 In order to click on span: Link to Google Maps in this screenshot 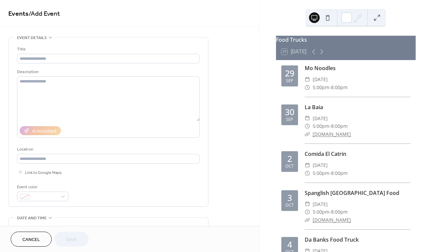, I will do `click(43, 172)`.